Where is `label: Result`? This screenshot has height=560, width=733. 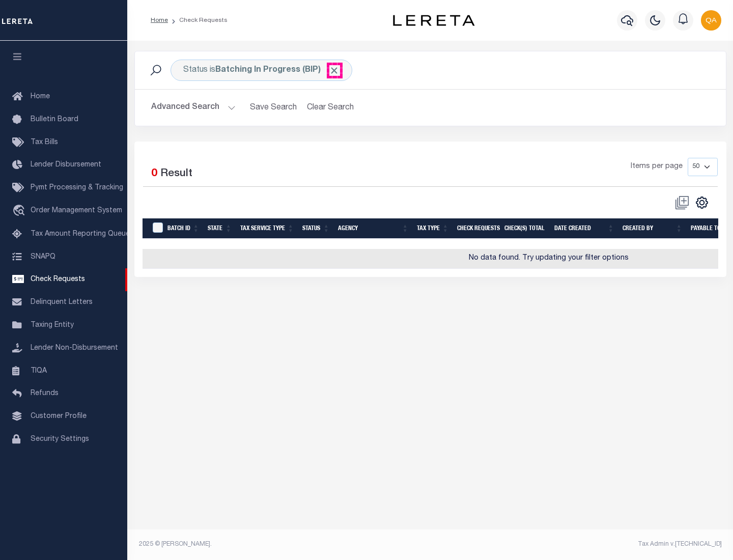 label: Result is located at coordinates (176, 174).